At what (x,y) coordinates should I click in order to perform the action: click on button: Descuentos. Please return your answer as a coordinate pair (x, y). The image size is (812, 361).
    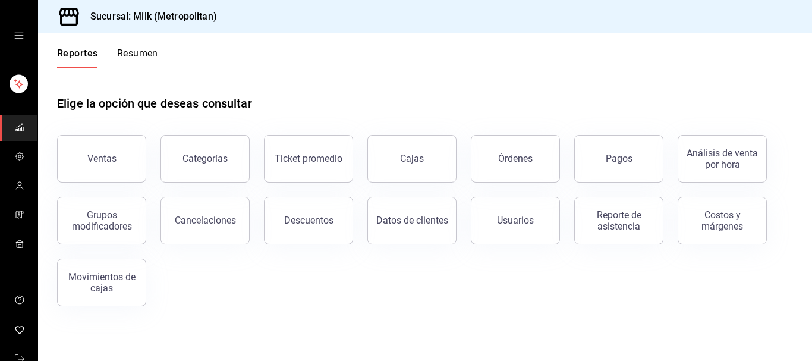
    Looking at the image, I should click on (308, 220).